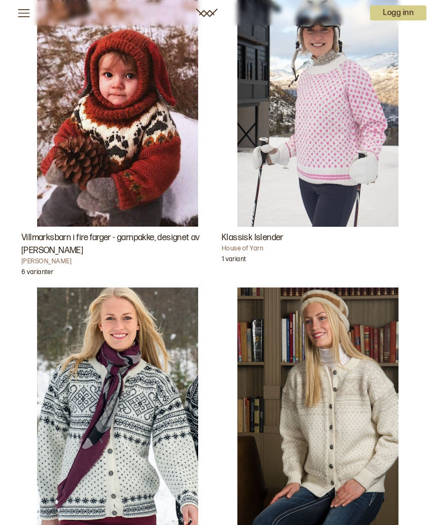 This screenshot has height=525, width=435. I want to click on a: Woolit, so click(207, 13).